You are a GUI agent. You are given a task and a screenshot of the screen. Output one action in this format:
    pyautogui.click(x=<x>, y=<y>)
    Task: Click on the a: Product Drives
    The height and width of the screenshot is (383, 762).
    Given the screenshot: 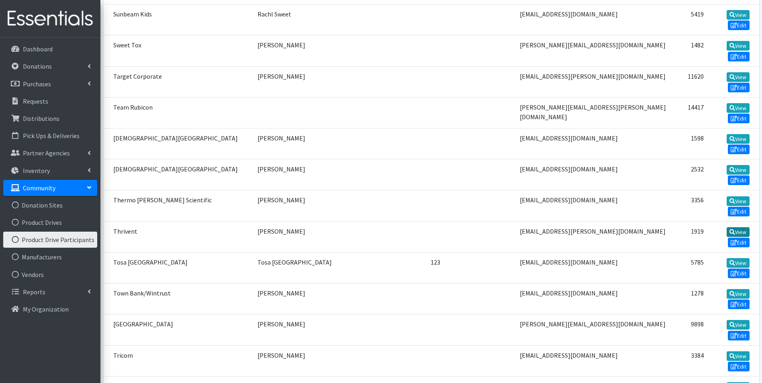 What is the action you would take?
    pyautogui.click(x=50, y=223)
    